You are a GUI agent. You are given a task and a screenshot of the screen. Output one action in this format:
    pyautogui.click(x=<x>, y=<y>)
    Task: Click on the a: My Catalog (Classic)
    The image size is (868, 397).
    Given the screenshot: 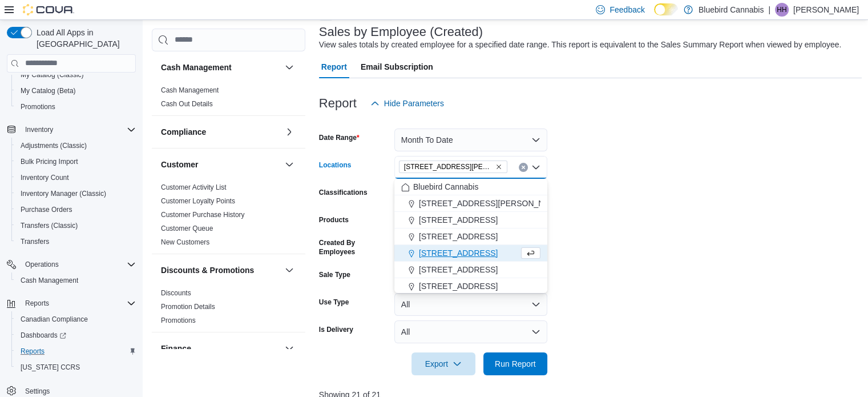 What is the action you would take?
    pyautogui.click(x=52, y=75)
    